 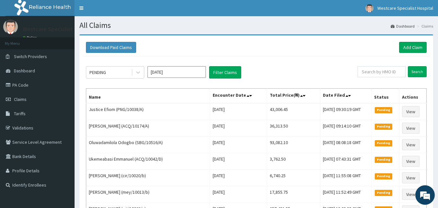 What do you see at coordinates (98, 72) in the screenshot?
I see `div: PENDING` at bounding box center [98, 72].